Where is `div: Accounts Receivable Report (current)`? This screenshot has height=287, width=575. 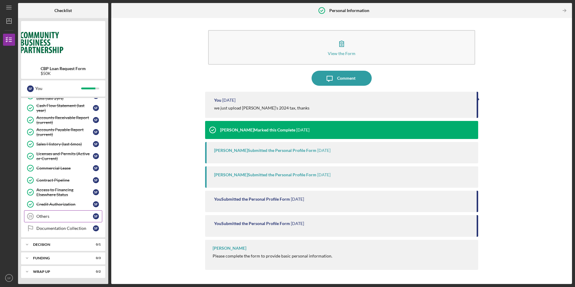 div: Accounts Receivable Report (current) is located at coordinates (65, 120).